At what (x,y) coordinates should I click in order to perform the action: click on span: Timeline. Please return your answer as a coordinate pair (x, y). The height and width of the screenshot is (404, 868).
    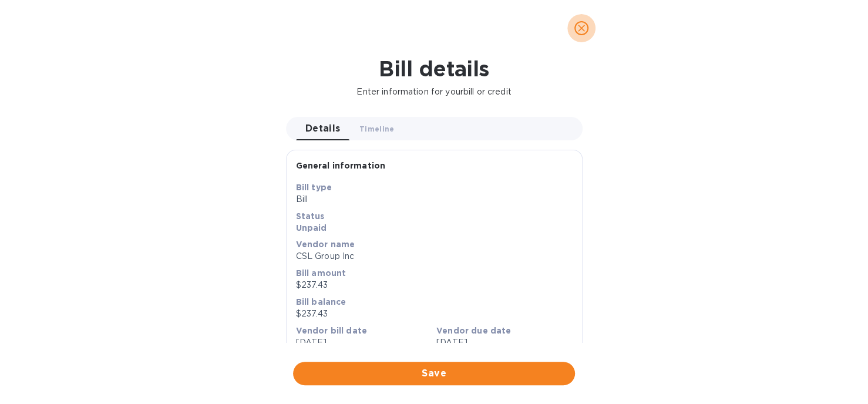
    Looking at the image, I should click on (377, 129).